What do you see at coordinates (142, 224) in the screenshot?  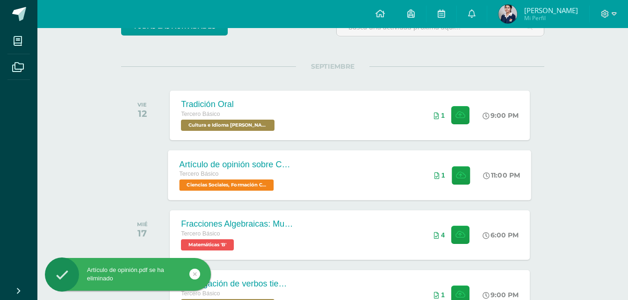 I see `div: MIÉ` at bounding box center [142, 224].